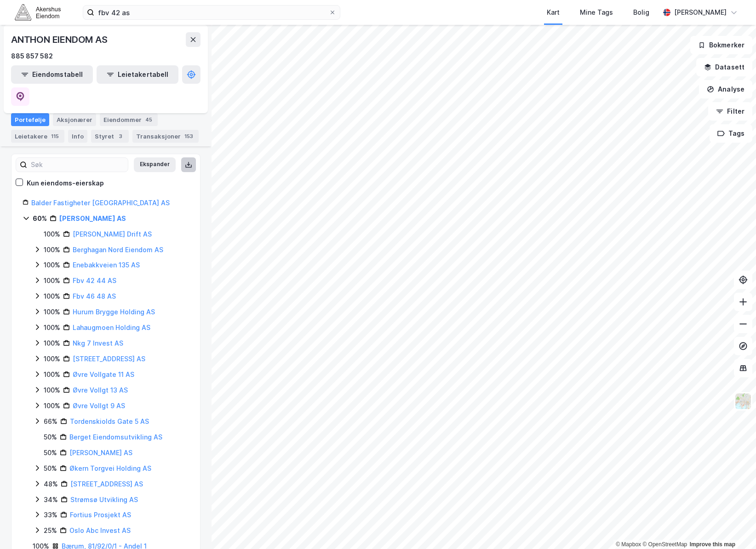 This screenshot has width=756, height=549. What do you see at coordinates (117, 249) in the screenshot?
I see `a: Berghagan Nord Eiendom AS` at bounding box center [117, 249].